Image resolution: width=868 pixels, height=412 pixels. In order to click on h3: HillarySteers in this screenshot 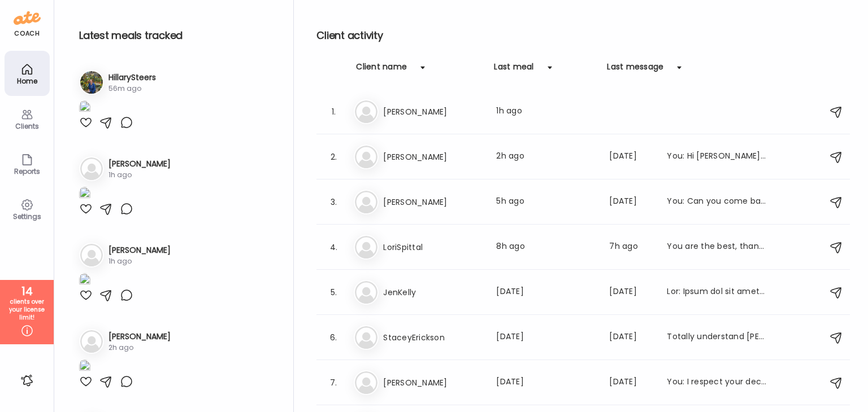, I will do `click(132, 78)`.